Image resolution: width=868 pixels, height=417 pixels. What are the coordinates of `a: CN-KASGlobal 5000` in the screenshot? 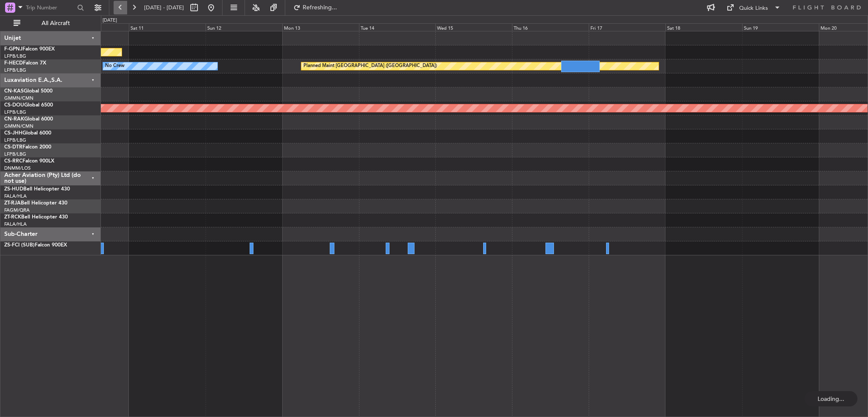 It's located at (29, 91).